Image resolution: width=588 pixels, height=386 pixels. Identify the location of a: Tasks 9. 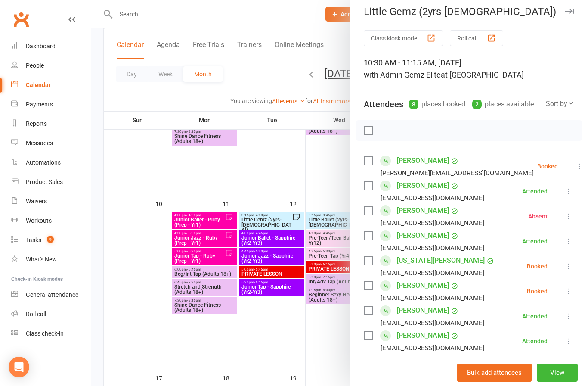
(51, 240).